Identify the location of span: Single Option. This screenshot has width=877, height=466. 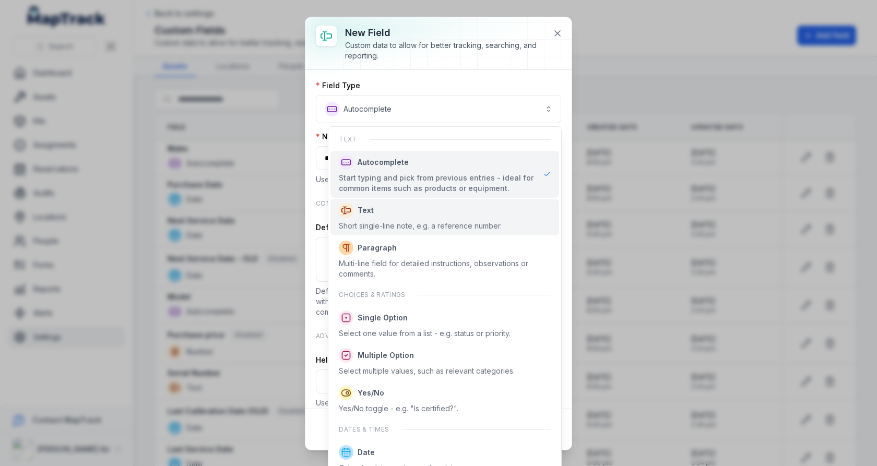
(383, 318).